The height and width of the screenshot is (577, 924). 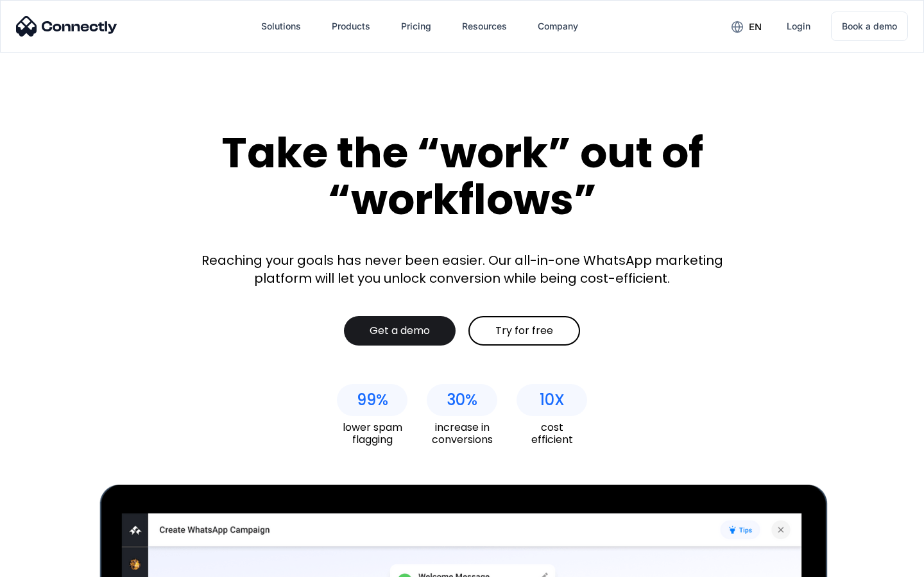 I want to click on div: 99%, so click(x=372, y=400).